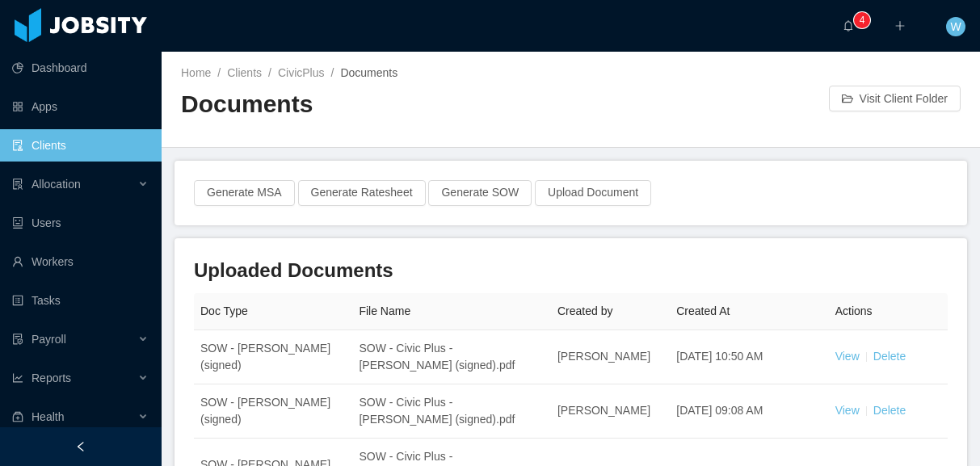  What do you see at coordinates (18, 378) in the screenshot?
I see `i: icon: line-chart` at bounding box center [18, 378].